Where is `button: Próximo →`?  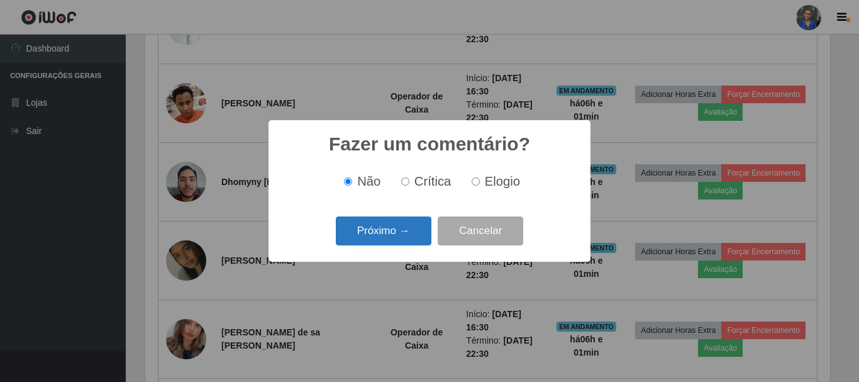 button: Próximo → is located at coordinates (384, 231).